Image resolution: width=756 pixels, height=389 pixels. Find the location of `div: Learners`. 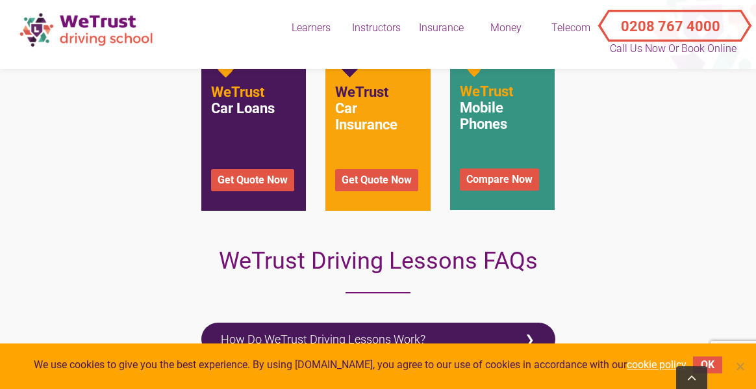

div: Learners is located at coordinates (311, 28).